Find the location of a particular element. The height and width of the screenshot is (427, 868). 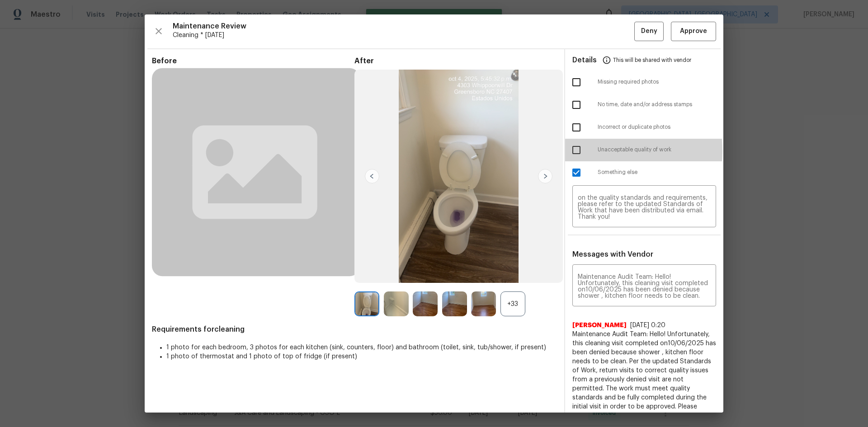

li: 1 photo of thermostat and 1 photo of top of fridge (if present) is located at coordinates (362, 356).